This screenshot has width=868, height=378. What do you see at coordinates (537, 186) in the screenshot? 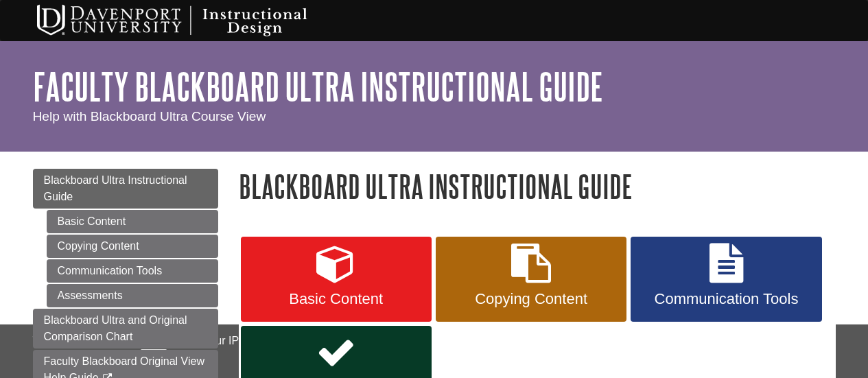
I see `h1: Blackboard Ultra Instructional Guide` at bounding box center [537, 186].